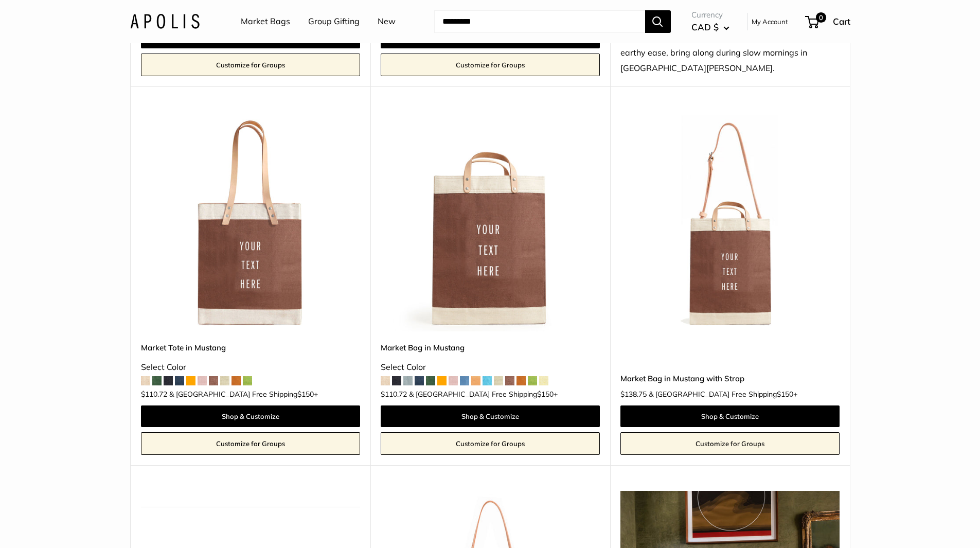 The width and height of the screenshot is (980, 548). Describe the element at coordinates (491, 222) in the screenshot. I see `img: Market Bag in Mustang` at that location.